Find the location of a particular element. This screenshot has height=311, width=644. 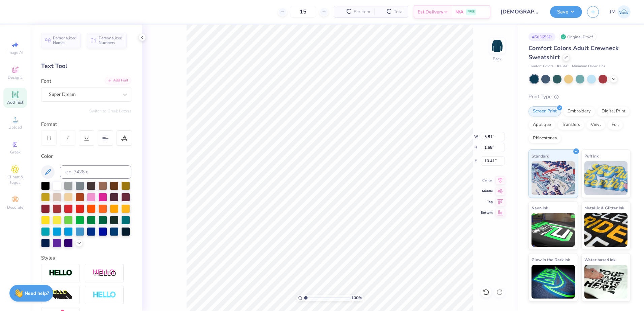

span: # 1566 is located at coordinates (562, 66).